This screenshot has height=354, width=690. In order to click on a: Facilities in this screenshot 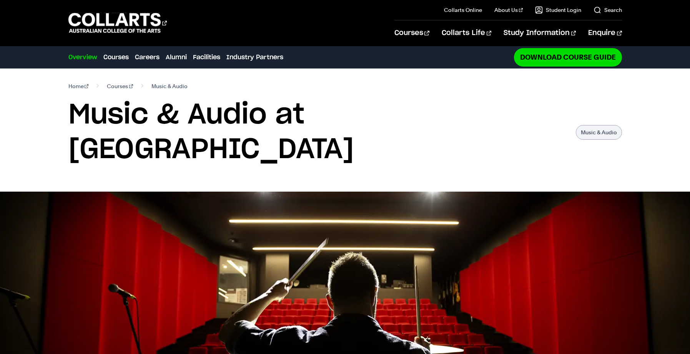, I will do `click(206, 57)`.